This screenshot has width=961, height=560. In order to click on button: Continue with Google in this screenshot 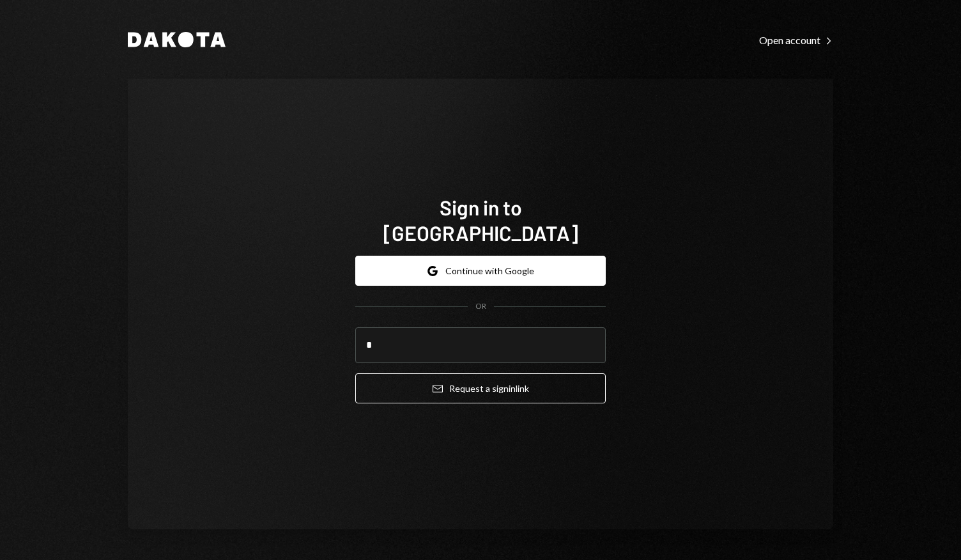, I will do `click(481, 270)`.